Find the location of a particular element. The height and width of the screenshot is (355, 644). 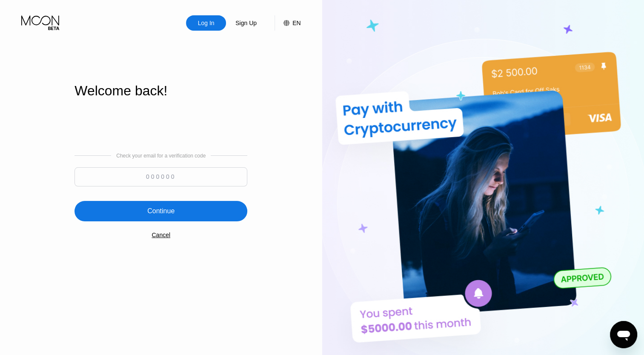

div: Sign Up is located at coordinates (246, 23).